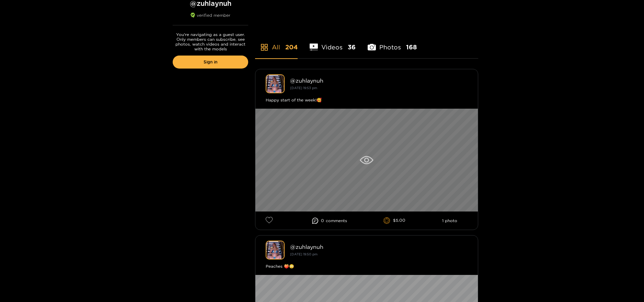  I want to click on span: 204, so click(291, 47).